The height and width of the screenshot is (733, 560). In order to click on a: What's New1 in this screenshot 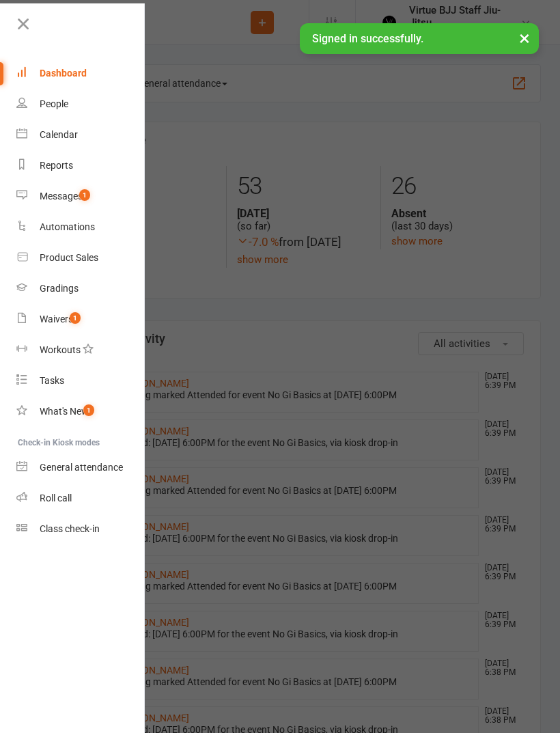, I will do `click(81, 411)`.